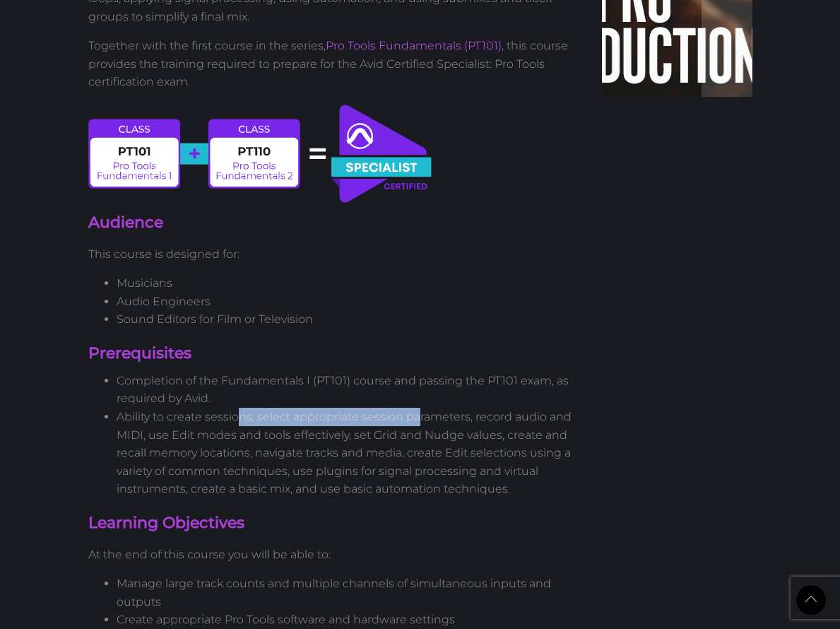  What do you see at coordinates (811, 600) in the screenshot?
I see `a: Back to Top` at bounding box center [811, 600].